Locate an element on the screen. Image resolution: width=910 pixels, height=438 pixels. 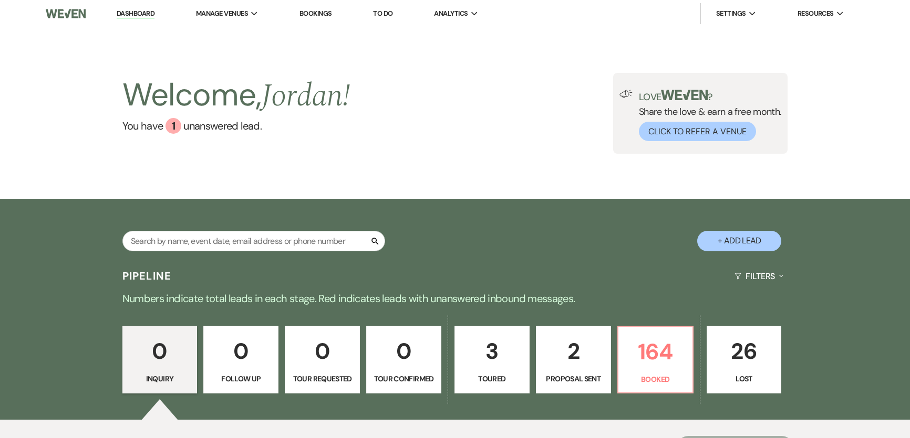
span: Analytics is located at coordinates (451, 14).